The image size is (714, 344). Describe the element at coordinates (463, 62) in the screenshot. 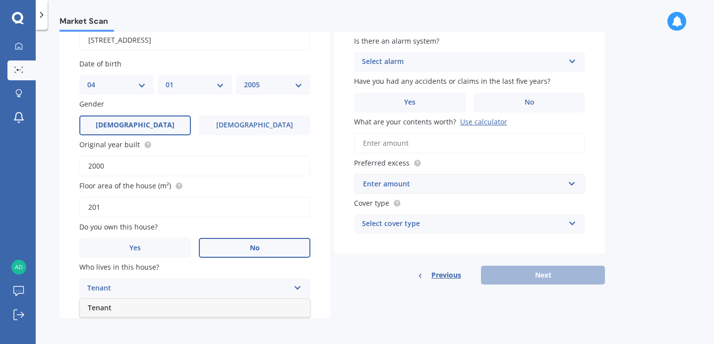

I see `div: Select alarm` at that location.